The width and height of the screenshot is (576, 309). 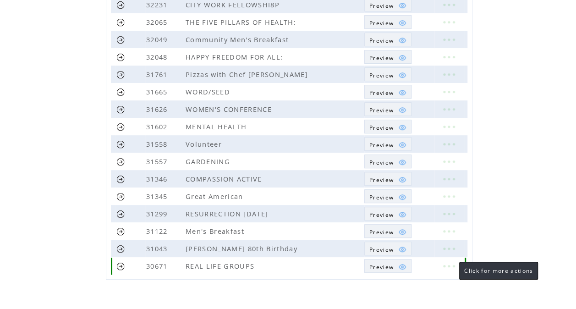 What do you see at coordinates (499, 271) in the screenshot?
I see `span: Click for more actions` at bounding box center [499, 271].